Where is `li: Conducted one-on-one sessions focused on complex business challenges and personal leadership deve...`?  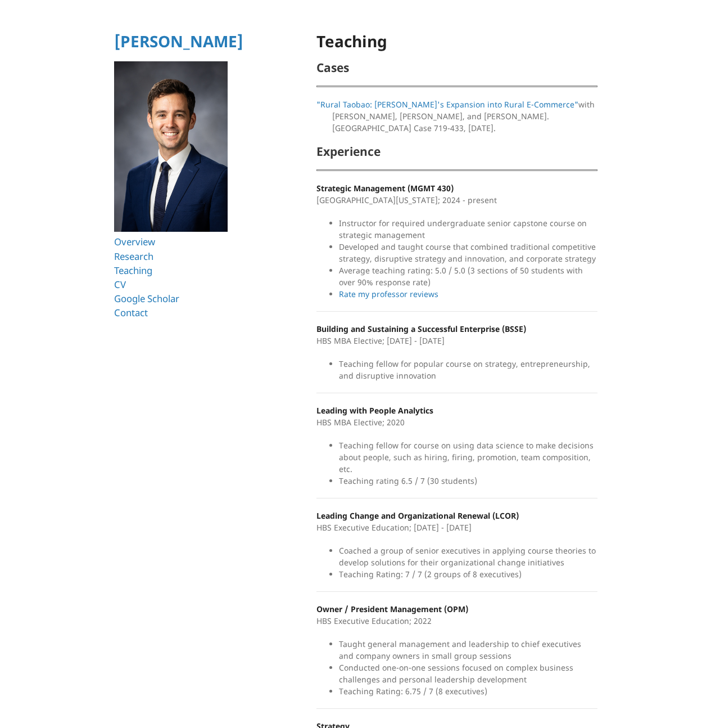 li: Conducted one-on-one sessions focused on complex business challenges and personal leadership deve... is located at coordinates (469, 673).